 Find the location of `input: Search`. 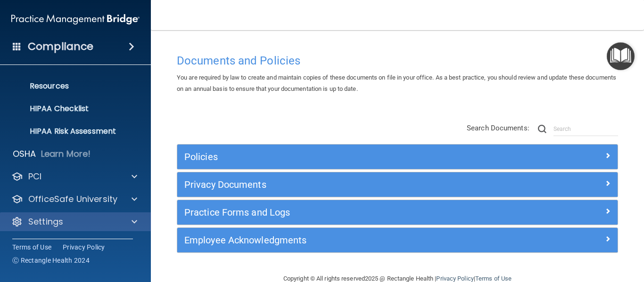

input: Search is located at coordinates (585, 129).